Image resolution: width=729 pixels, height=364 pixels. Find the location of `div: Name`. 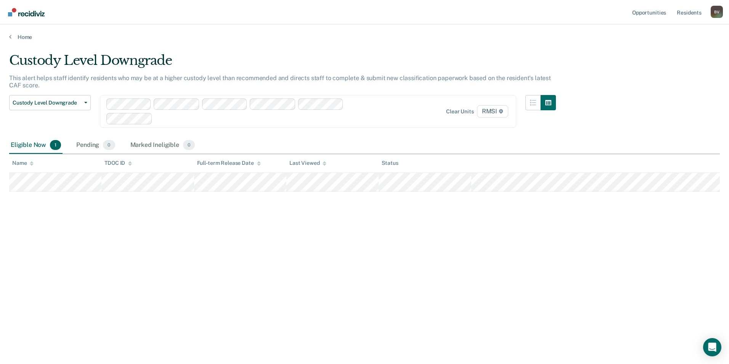

div: Name is located at coordinates (23, 163).